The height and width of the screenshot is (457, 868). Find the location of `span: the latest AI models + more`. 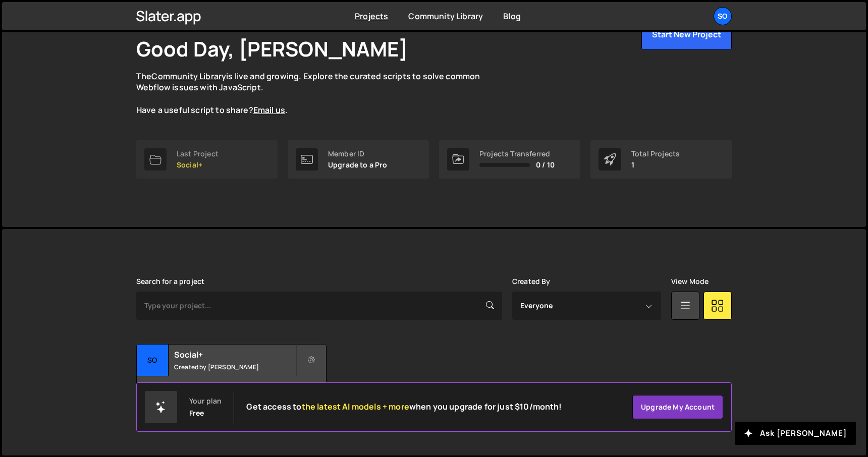

span: the latest AI models + more is located at coordinates (355, 407).